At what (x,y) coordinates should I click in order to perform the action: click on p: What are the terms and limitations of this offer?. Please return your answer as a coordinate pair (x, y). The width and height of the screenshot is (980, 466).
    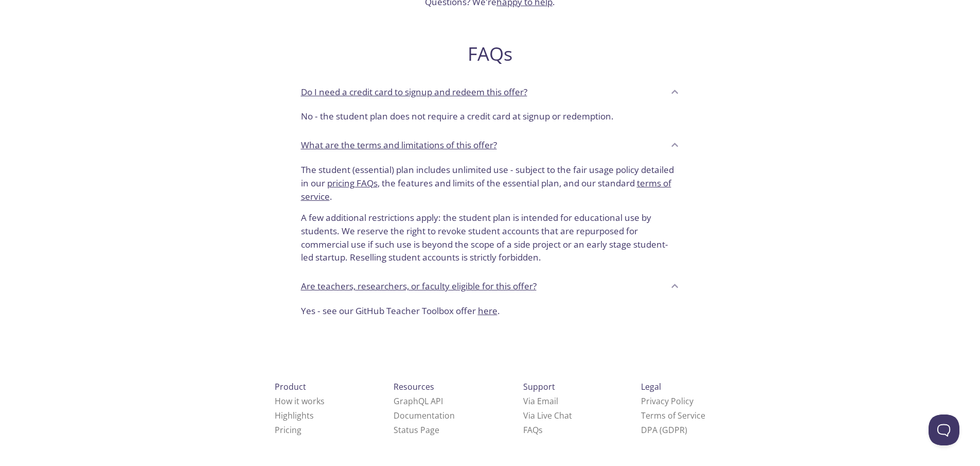
    Looking at the image, I should click on (399, 145).